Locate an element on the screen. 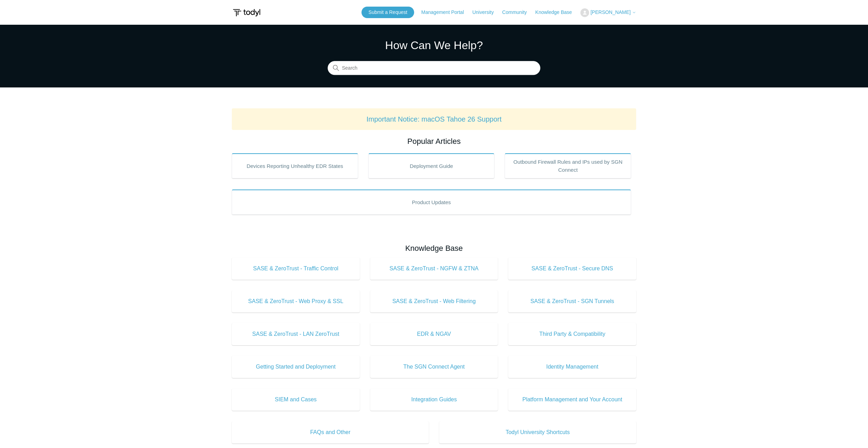 This screenshot has width=868, height=448. a: EDR & NGAV is located at coordinates (434, 334).